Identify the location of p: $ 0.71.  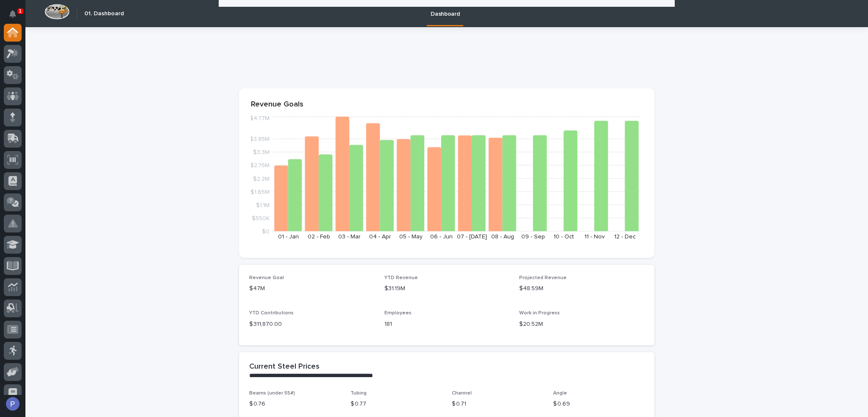
(497, 403).